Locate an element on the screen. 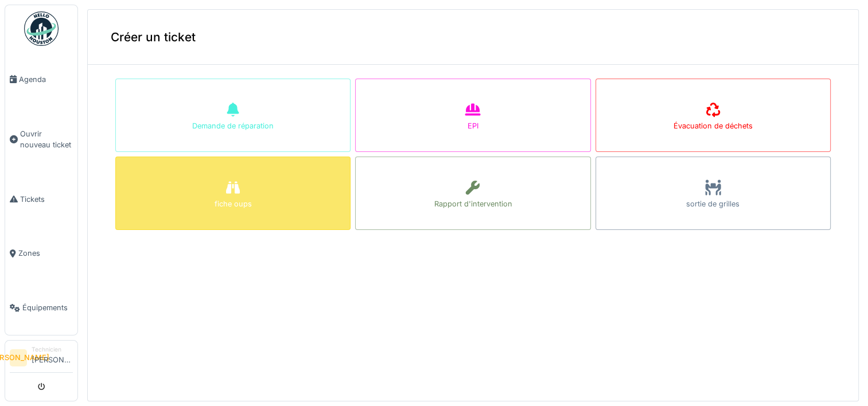 This screenshot has height=406, width=868. div: sortie de grilles is located at coordinates (712, 204).